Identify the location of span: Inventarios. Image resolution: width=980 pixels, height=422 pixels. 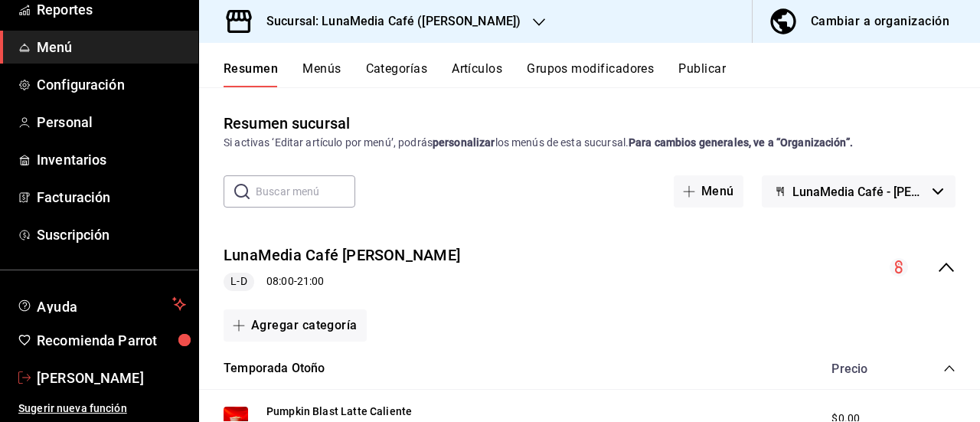
(111, 159).